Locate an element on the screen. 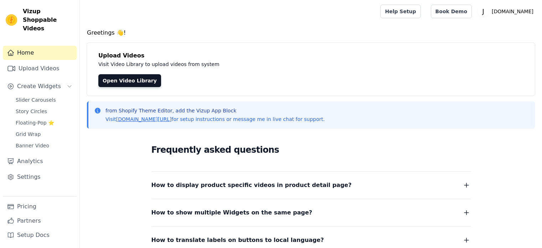 The height and width of the screenshot is (248, 542). a: Settings is located at coordinates (40, 177).